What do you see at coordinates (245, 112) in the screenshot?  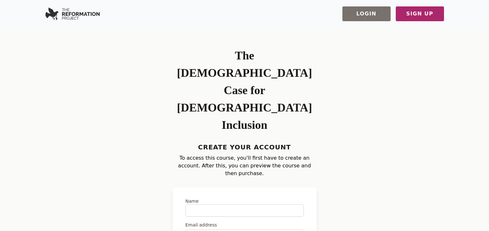 I see `div: To access this course, you'll first have to create an account. After this, you can preview the co...` at bounding box center [245, 112].